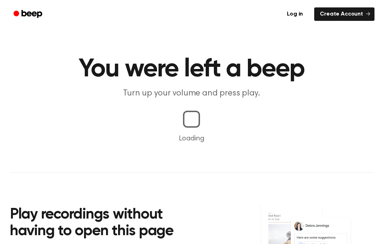  Describe the element at coordinates (191, 94) in the screenshot. I see `p: Turn up your volume and press play.` at that location.